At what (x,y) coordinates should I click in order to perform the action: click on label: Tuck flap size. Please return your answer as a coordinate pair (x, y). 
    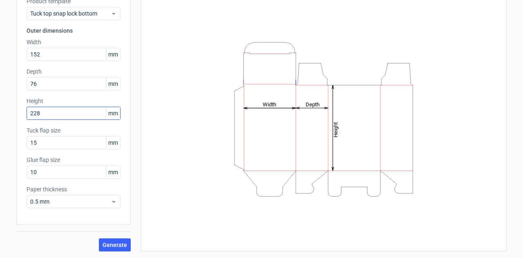
    Looking at the image, I should click on (74, 130).